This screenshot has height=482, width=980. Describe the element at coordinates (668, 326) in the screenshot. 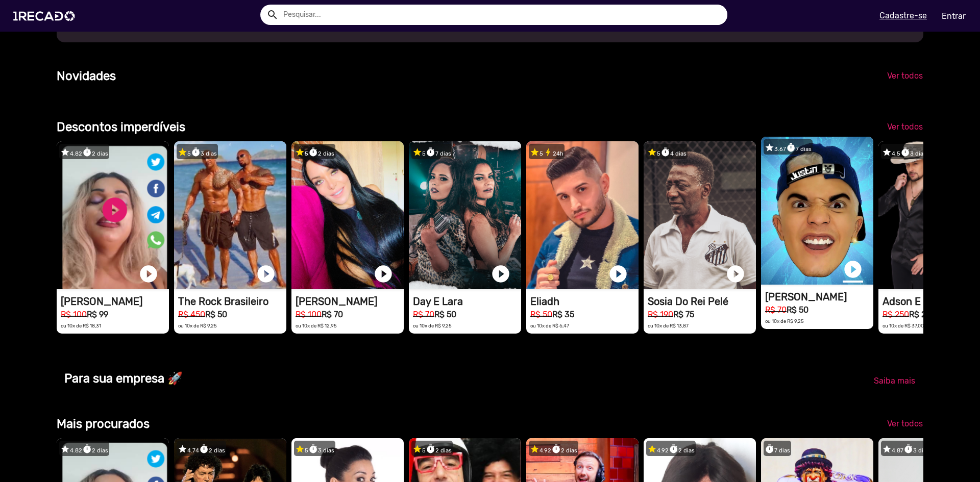

I see `small: ou 10x de R$ 13,87` at that location.